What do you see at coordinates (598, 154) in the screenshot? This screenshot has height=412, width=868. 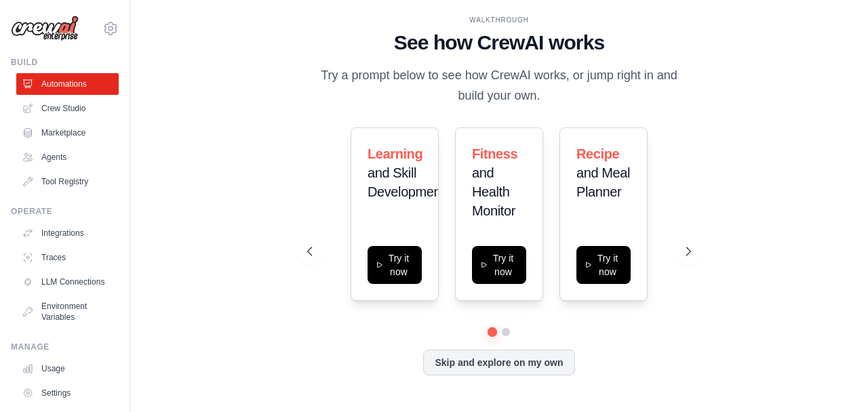 I see `span: Recipe` at bounding box center [598, 154].